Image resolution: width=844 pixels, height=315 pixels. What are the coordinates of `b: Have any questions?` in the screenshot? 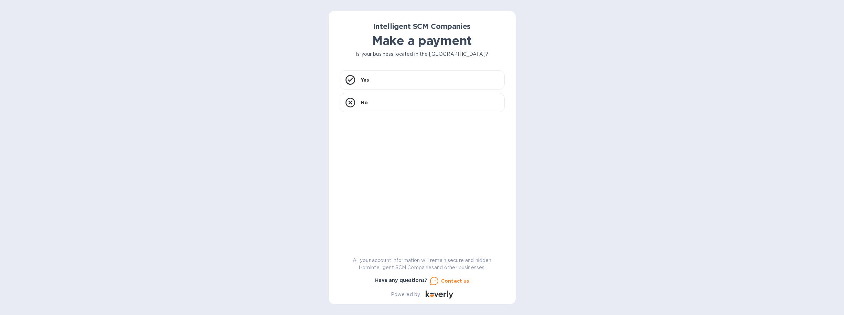 It's located at (401, 280).